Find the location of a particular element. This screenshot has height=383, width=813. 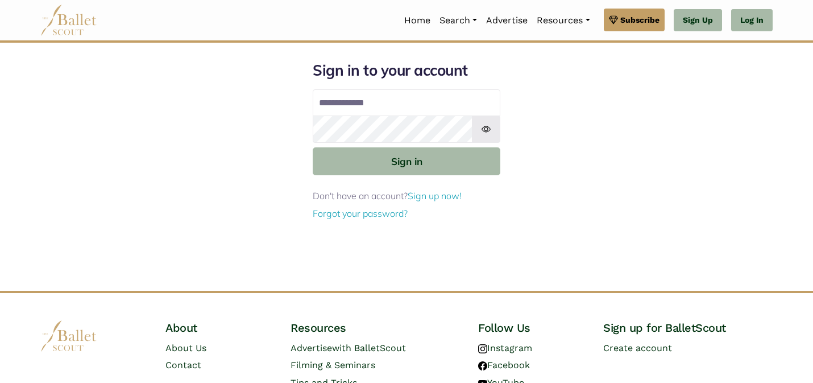

img: instagram logo is located at coordinates (483, 349).